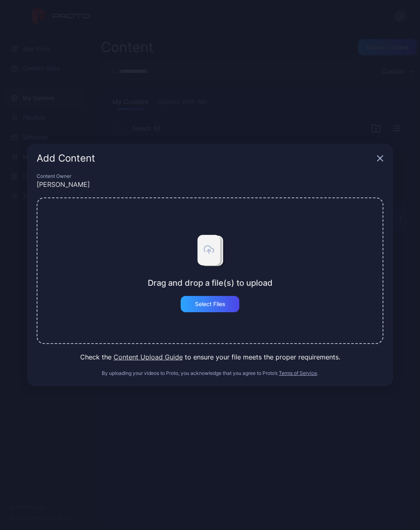 The height and width of the screenshot is (530, 420). I want to click on button: Select Files, so click(210, 304).